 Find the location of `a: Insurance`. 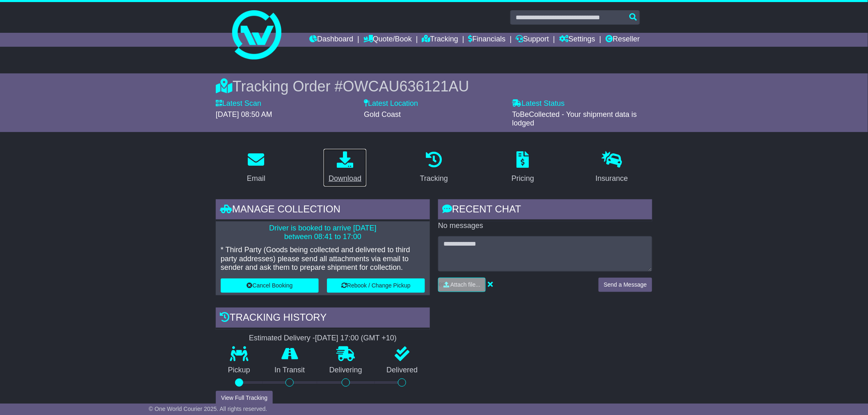

a: Insurance is located at coordinates (612, 168).